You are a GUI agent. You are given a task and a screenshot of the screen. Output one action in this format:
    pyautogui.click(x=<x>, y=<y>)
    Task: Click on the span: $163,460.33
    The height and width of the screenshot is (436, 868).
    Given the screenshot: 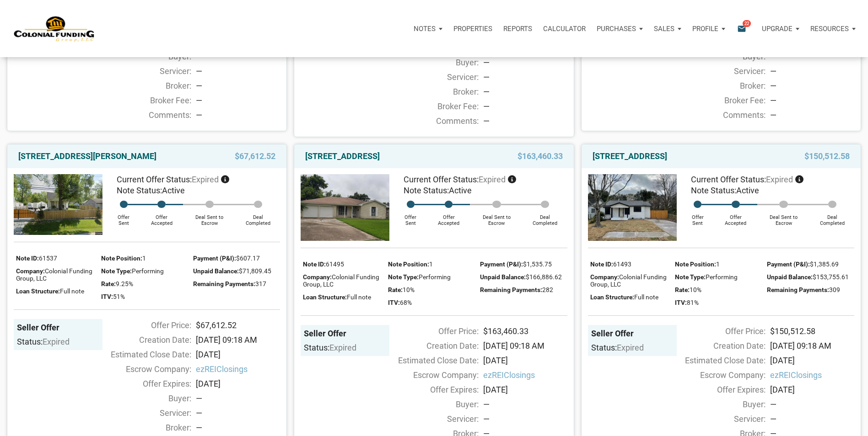 What is the action you would take?
    pyautogui.click(x=540, y=156)
    